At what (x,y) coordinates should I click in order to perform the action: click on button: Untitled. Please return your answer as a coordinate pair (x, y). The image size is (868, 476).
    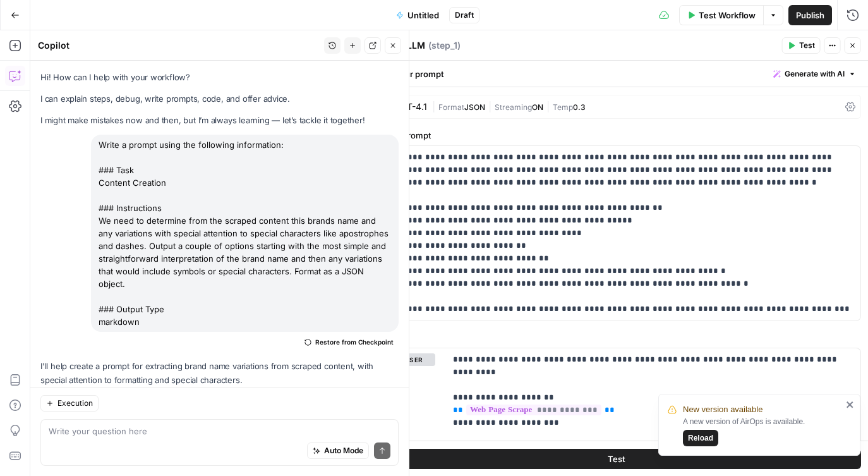
    Looking at the image, I should click on (418, 15).